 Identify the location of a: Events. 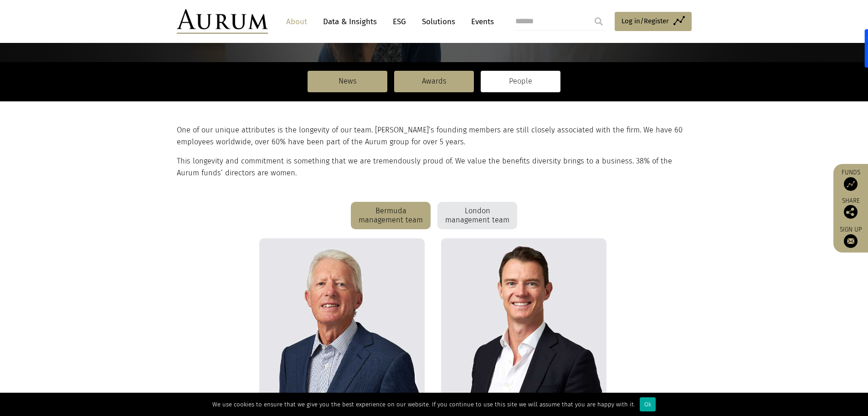
(480, 22).